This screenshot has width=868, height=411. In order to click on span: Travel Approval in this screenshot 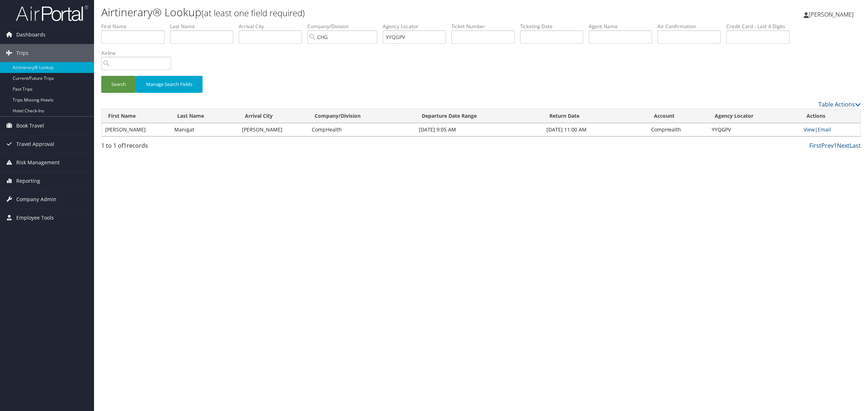, I will do `click(35, 144)`.